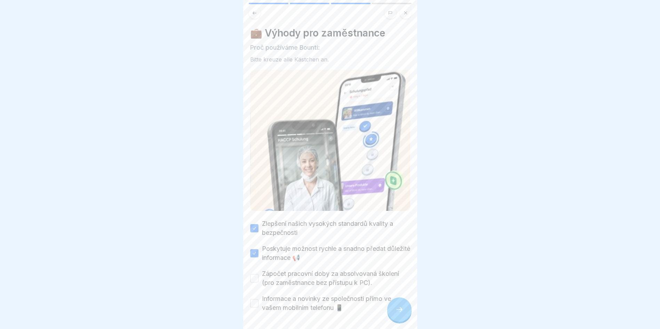 Image resolution: width=660 pixels, height=329 pixels. What do you see at coordinates (336, 228) in the screenshot?
I see `label: Zlepšení našich vysokých standardů kvality a bezpečnosti` at bounding box center [336, 228].